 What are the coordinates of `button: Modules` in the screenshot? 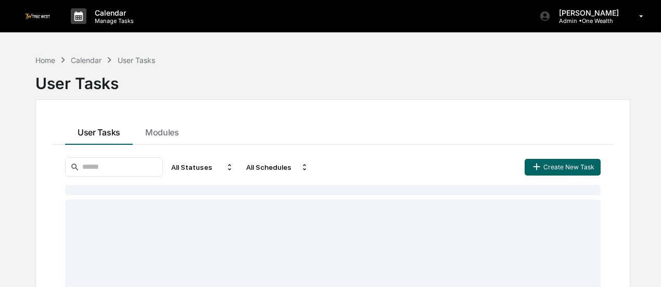 It's located at (162, 131).